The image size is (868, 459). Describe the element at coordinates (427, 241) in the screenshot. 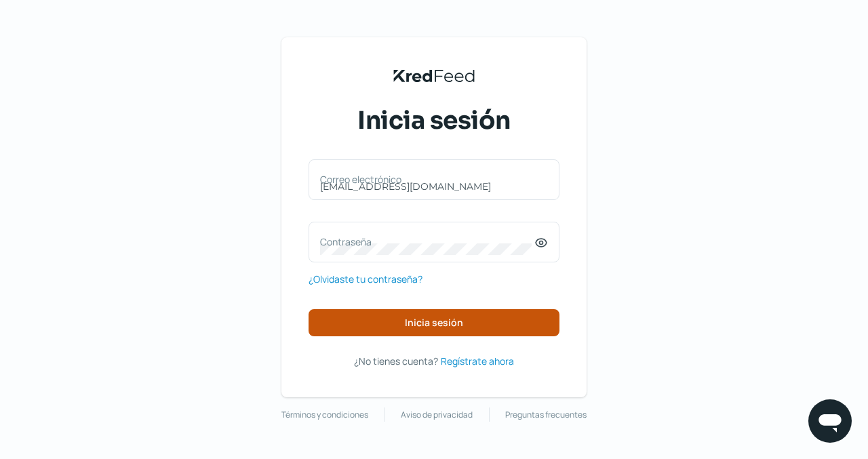

I see `label: Contraseña` at that location.